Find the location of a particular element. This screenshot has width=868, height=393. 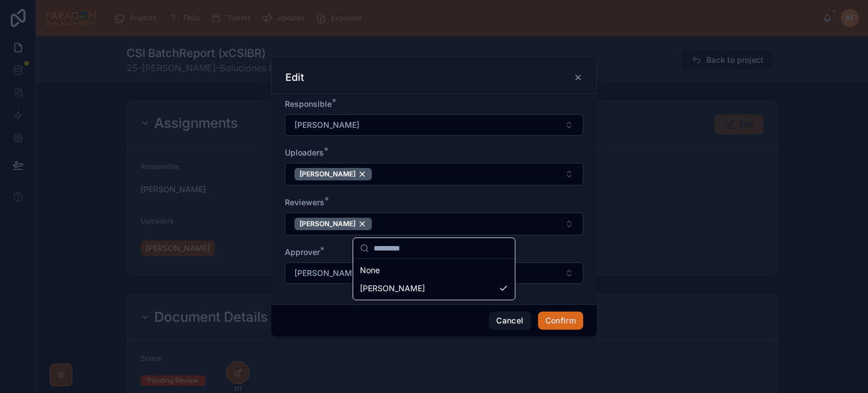

div: Suggestions is located at coordinates (434, 279).